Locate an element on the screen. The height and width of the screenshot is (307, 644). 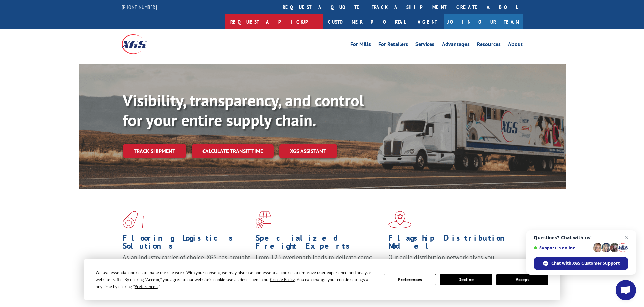
a: For Retailers is located at coordinates (393, 46).